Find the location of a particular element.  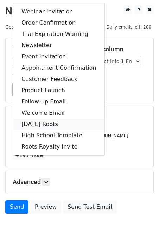

a: Webinar Invitation is located at coordinates (59, 12).